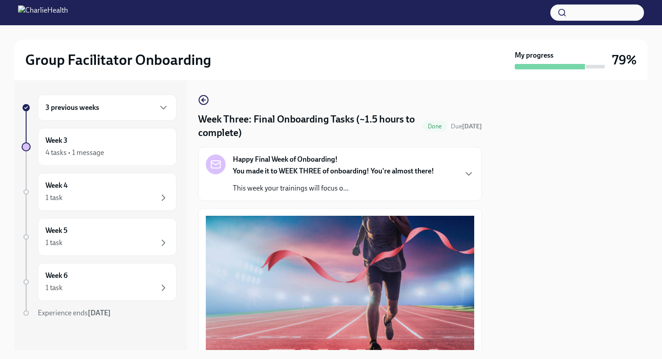  I want to click on a: Week 34 tasks • 1 message, so click(99, 147).